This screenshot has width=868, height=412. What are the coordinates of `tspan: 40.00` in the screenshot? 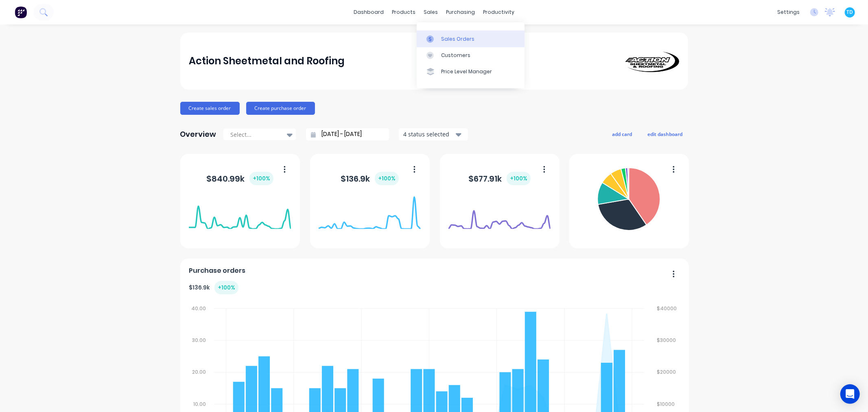 It's located at (198, 308).